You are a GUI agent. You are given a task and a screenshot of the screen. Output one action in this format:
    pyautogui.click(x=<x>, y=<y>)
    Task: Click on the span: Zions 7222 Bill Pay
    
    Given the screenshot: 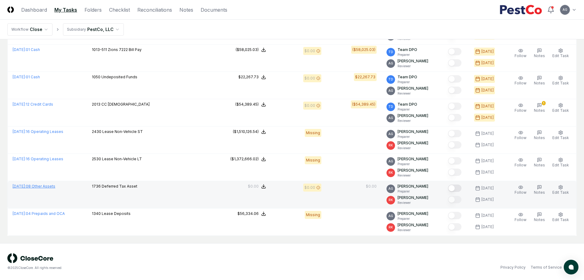 What is the action you would take?
    pyautogui.click(x=125, y=49)
    